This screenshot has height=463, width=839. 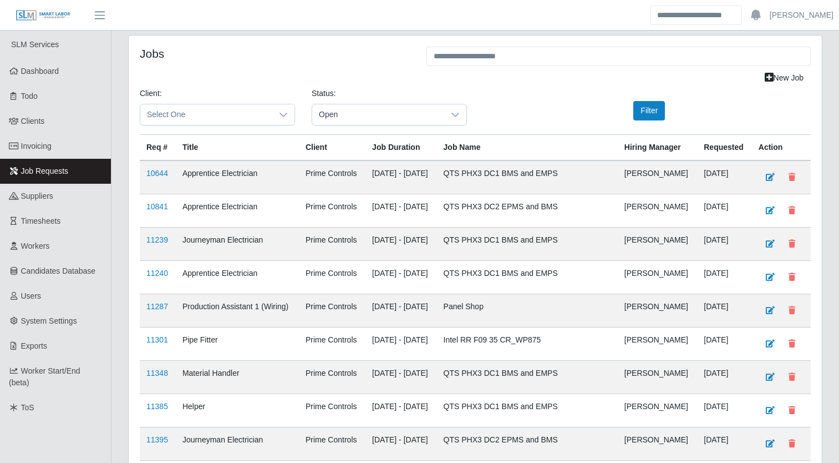 I want to click on span: Dashboard, so click(x=40, y=71).